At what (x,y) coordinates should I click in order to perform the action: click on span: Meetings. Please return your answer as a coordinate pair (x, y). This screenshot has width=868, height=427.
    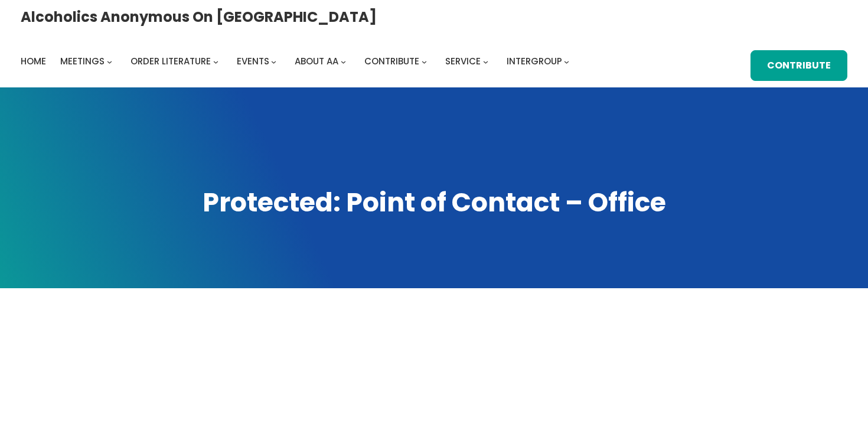
    Looking at the image, I should click on (82, 61).